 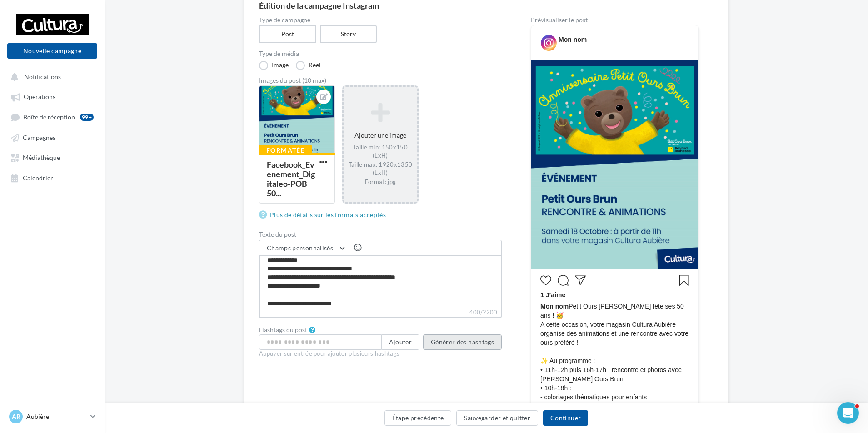 What do you see at coordinates (300, 248) in the screenshot?
I see `span: Champs personnalisés` at bounding box center [300, 248].